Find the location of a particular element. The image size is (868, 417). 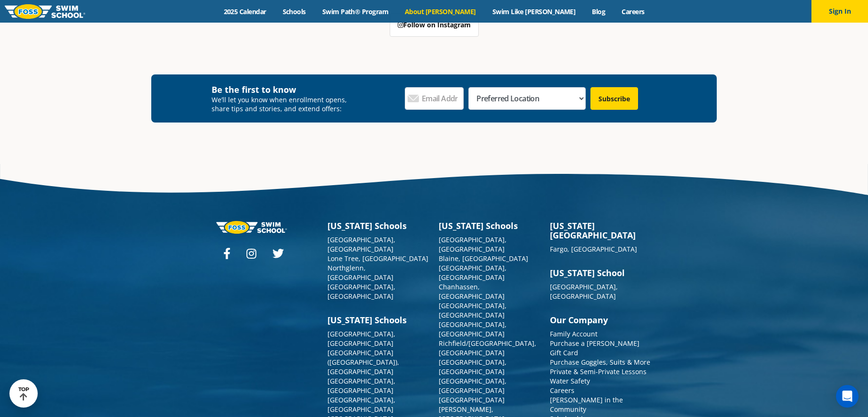

img: Foss-logo-horizontal-white.svg is located at coordinates (252, 227).